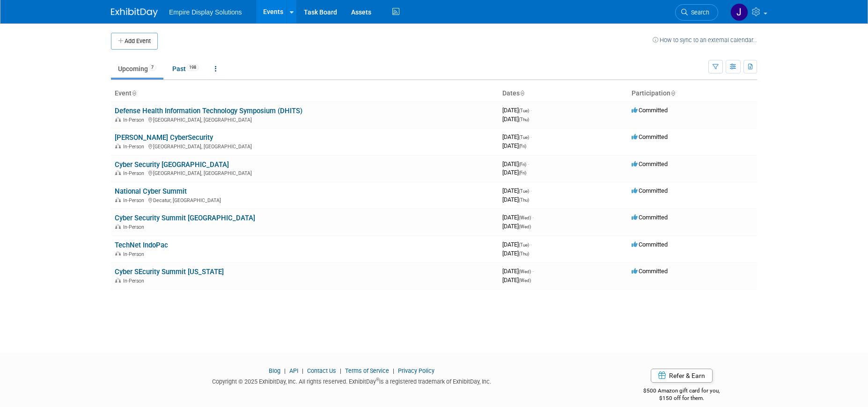  Describe the element at coordinates (134, 41) in the screenshot. I see `button: Add Event` at that location.